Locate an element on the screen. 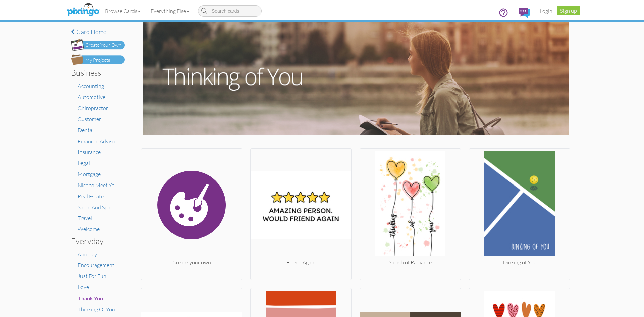 This screenshot has height=317, width=644. span: Financial Advisor is located at coordinates (97, 141).